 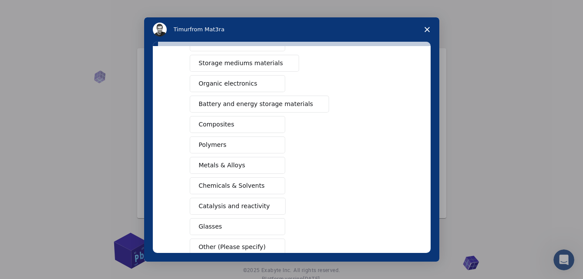 What do you see at coordinates (207, 29) in the screenshot?
I see `span: from Mat3ra` at bounding box center [207, 29].